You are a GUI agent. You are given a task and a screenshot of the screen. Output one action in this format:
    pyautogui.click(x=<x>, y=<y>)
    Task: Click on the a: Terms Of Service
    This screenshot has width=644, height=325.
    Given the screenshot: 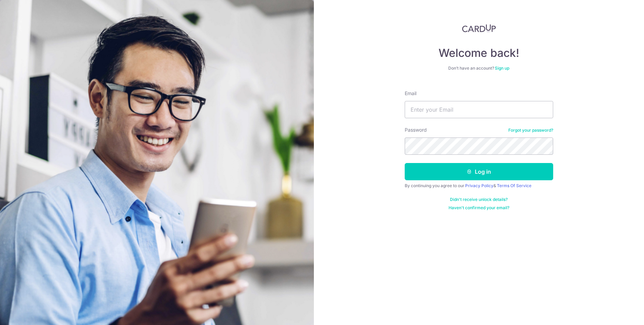 What is the action you would take?
    pyautogui.click(x=514, y=185)
    